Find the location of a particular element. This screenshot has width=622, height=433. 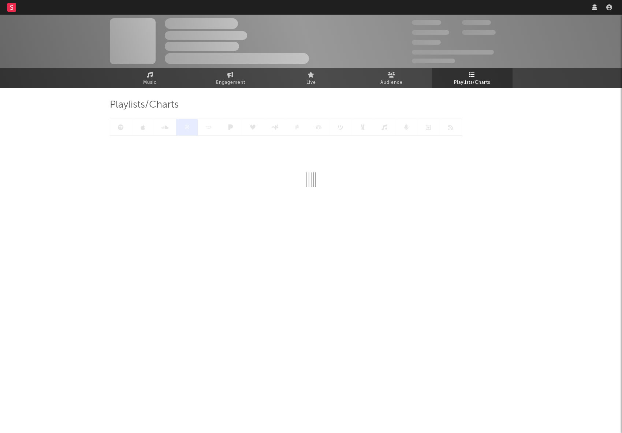

a: Music is located at coordinates (150, 78).